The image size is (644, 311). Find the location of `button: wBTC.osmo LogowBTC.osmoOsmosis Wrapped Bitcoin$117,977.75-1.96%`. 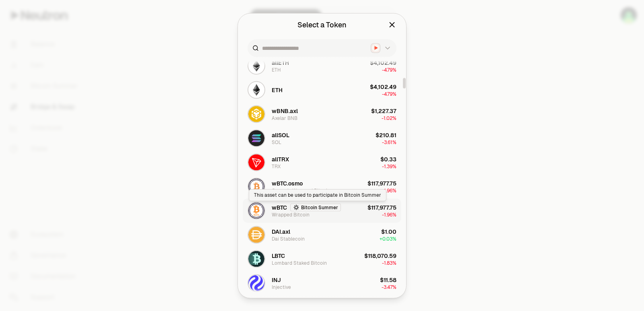

button: wBTC.osmo LogowBTC.osmoOsmosis Wrapped Bitcoin$117,977.75-1.96% is located at coordinates (322, 187).